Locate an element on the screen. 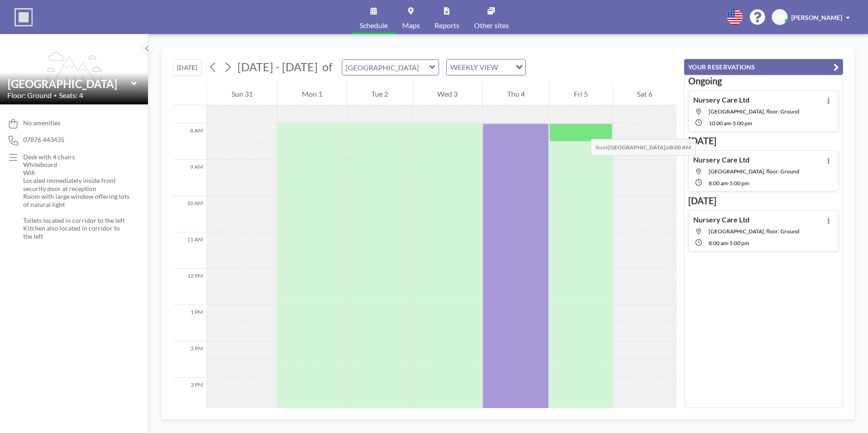 The image size is (868, 433). p: Wifi is located at coordinates (77, 173).